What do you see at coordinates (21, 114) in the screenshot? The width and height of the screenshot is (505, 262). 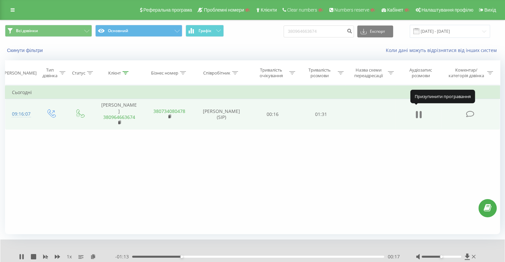 I see `div: 09:16:07` at bounding box center [21, 114].